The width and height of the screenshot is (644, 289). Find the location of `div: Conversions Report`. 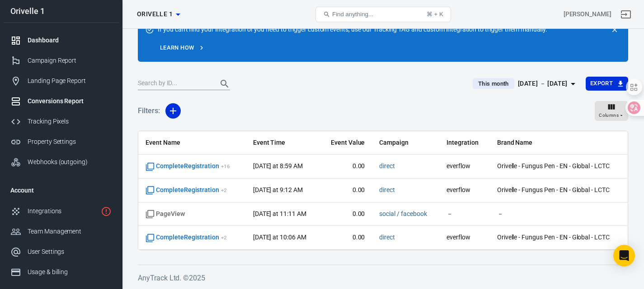

div: Conversions Report is located at coordinates (70, 101).